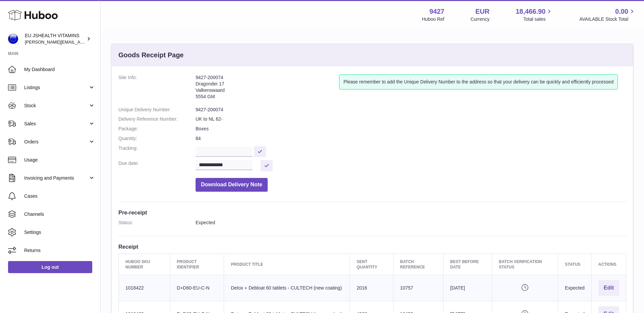  I want to click on a: 0.00 AVAILABLE Stock Total, so click(608, 15).